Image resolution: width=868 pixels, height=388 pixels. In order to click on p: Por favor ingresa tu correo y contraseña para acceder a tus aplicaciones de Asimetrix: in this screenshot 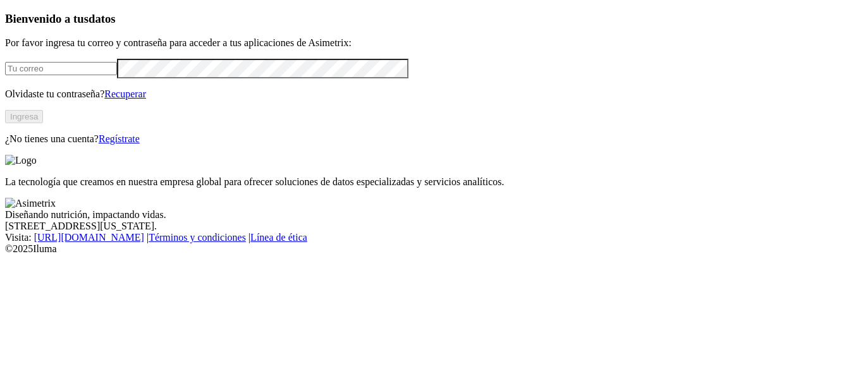, I will do `click(434, 43)`.